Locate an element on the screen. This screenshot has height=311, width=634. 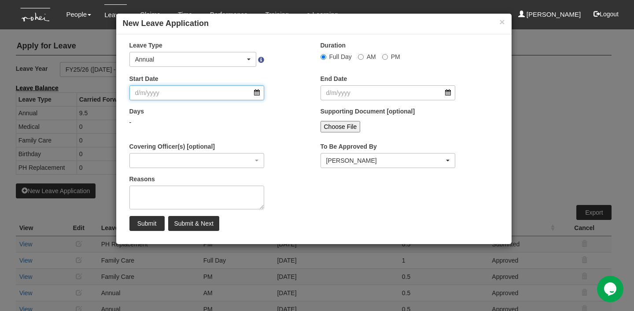
span: PM is located at coordinates (395, 57).